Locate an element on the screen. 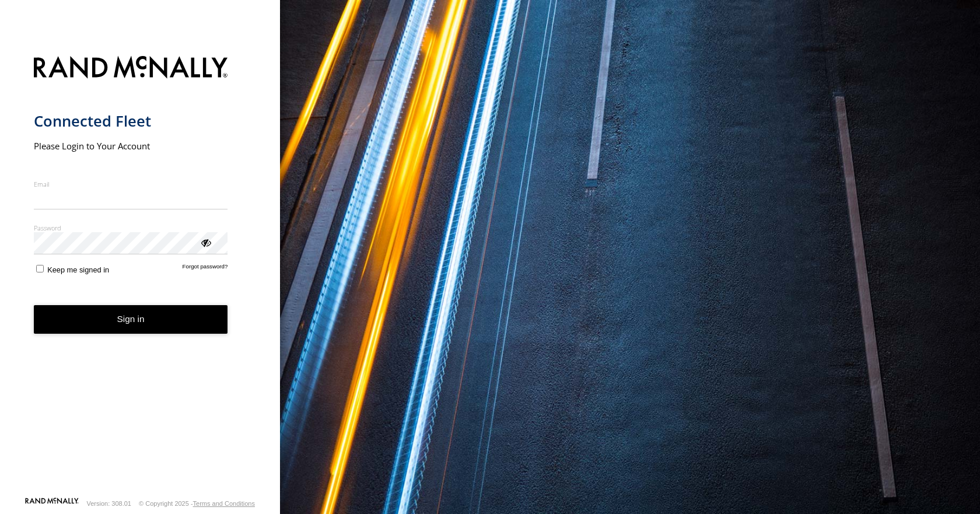  div: © Copyright 2025 - is located at coordinates (197, 503).